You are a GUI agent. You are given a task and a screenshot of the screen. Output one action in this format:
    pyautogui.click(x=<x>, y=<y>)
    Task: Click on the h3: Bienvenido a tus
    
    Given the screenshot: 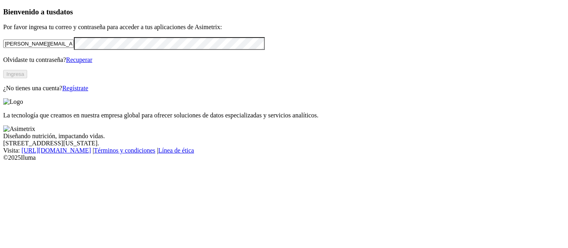 What is the action you would take?
    pyautogui.click(x=284, y=12)
    